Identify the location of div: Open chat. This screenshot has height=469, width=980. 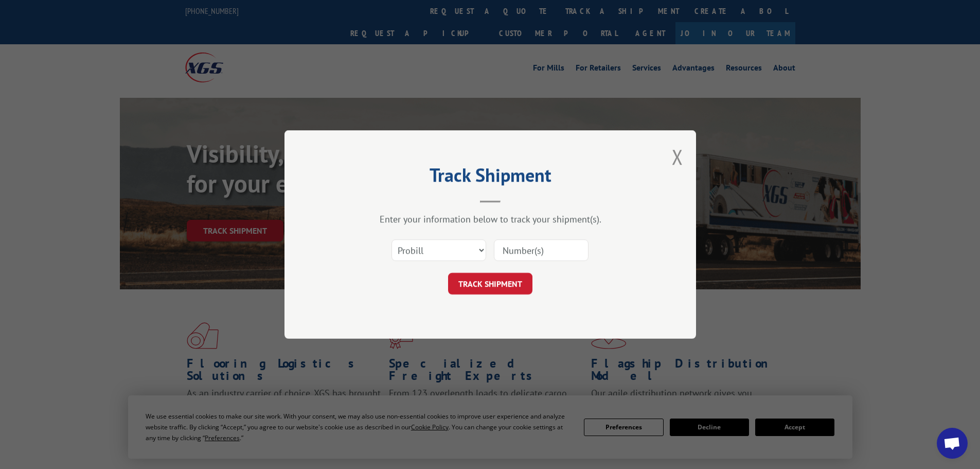
(953, 443).